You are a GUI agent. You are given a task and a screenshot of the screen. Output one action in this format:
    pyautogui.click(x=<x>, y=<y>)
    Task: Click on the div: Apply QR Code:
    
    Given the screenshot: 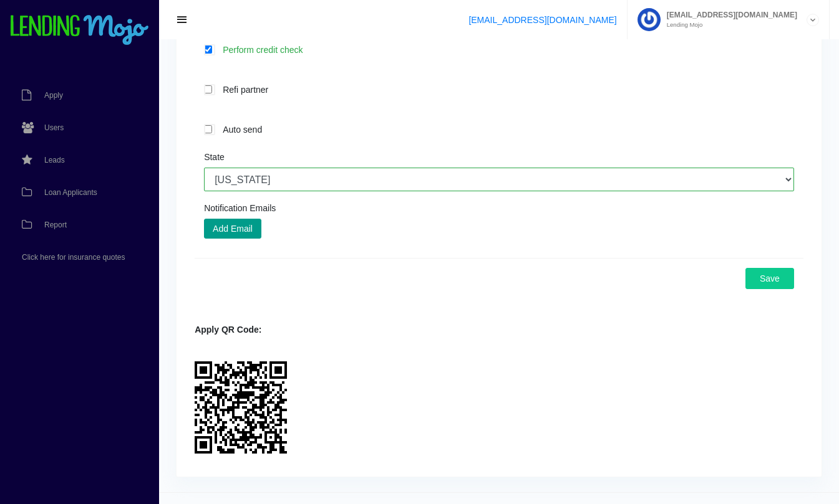 What is the action you would take?
    pyautogui.click(x=499, y=329)
    